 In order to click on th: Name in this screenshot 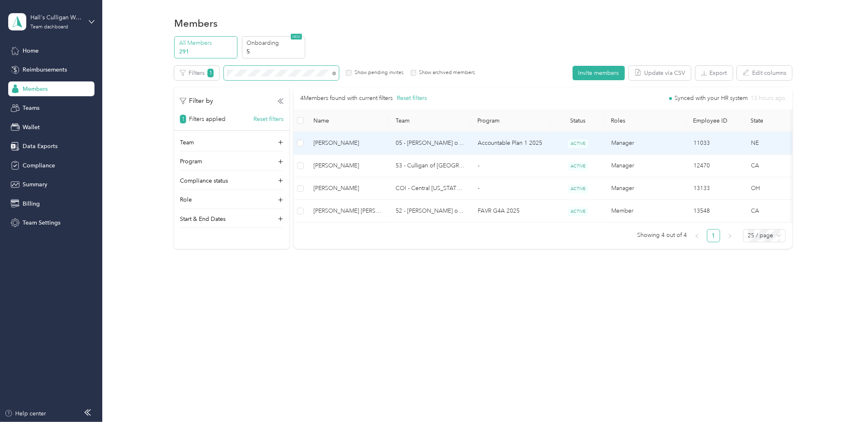, I will do `click(348, 121)`.